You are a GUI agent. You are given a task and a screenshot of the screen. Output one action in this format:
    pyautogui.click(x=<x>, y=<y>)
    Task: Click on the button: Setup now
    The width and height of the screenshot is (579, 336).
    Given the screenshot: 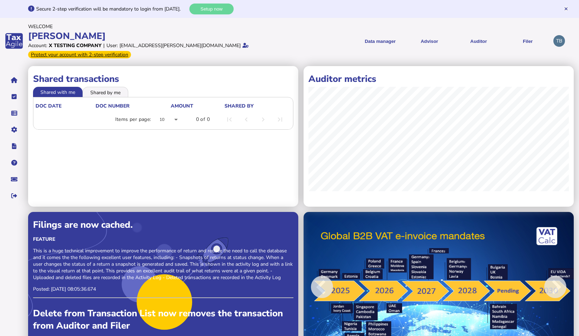 What is the action you would take?
    pyautogui.click(x=212, y=9)
    